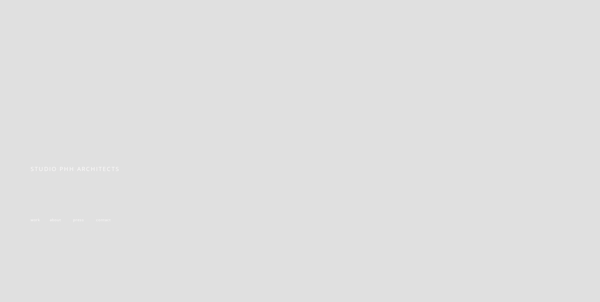  Describe the element at coordinates (103, 219) in the screenshot. I see `a: contact` at that location.